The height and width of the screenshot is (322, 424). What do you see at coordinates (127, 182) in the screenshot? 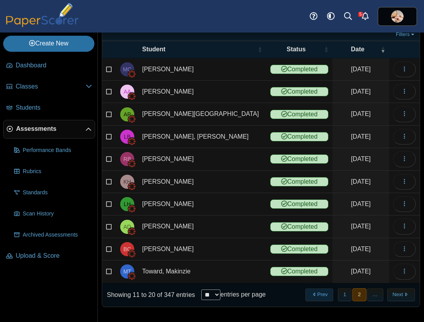
I see `span: Katelyn Hall` at bounding box center [127, 182].